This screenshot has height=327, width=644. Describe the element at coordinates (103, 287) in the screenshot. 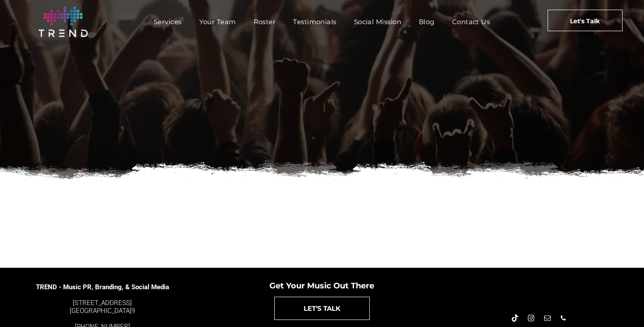

I see `span: TREND - Music PR, Branding, & Social Media` at that location.